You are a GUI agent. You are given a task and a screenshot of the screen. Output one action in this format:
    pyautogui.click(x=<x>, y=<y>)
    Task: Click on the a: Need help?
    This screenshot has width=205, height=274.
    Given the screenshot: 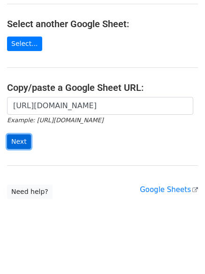 What is the action you would take?
    pyautogui.click(x=30, y=192)
    